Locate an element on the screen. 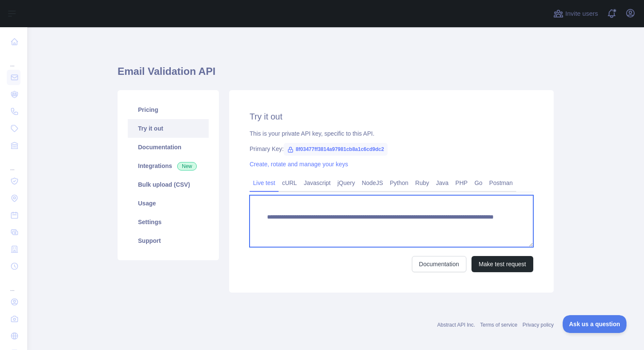  a: Create, rotate and manage your keys is located at coordinates (299, 164).